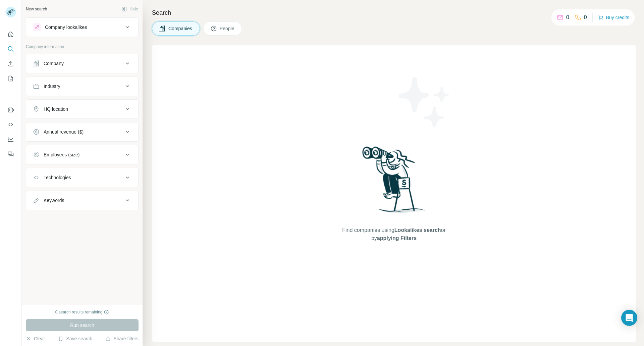 The height and width of the screenshot is (346, 644). Describe the element at coordinates (82, 200) in the screenshot. I see `button: Keywords` at that location.